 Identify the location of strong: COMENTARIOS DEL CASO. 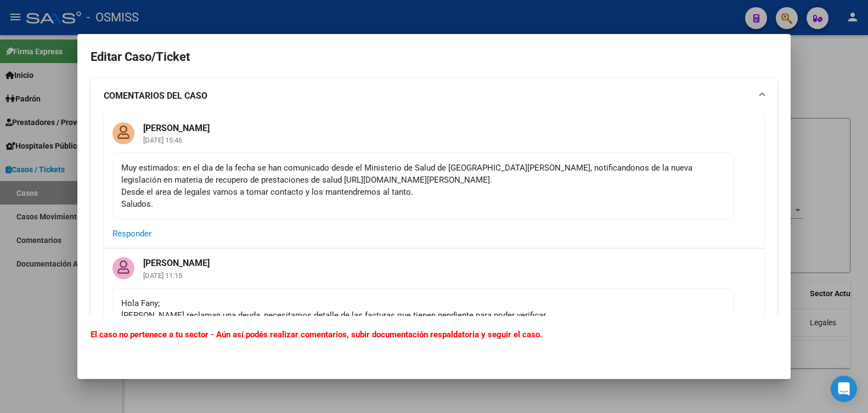
(155, 96).